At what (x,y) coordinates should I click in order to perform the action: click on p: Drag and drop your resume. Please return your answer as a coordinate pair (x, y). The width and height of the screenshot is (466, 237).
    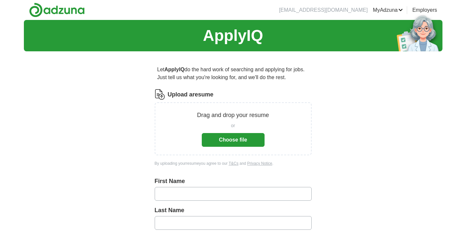
    Looking at the image, I should click on (233, 115).